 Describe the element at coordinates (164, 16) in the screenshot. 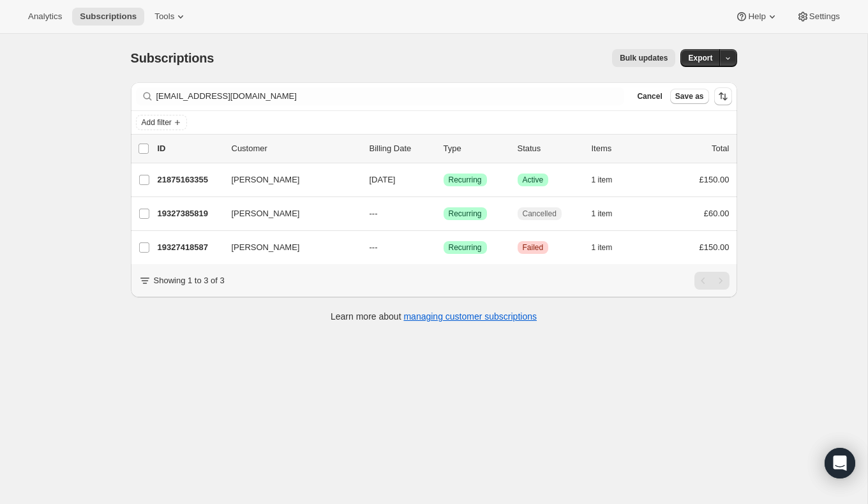

I see `span: Tools` at that location.